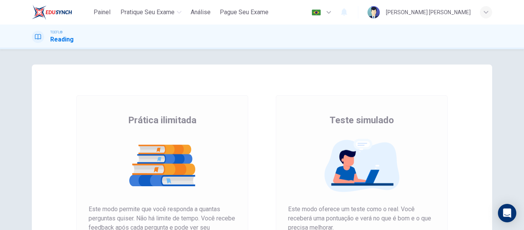 This screenshot has height=230, width=524. I want to click on button: Pratique seu exame, so click(151, 12).